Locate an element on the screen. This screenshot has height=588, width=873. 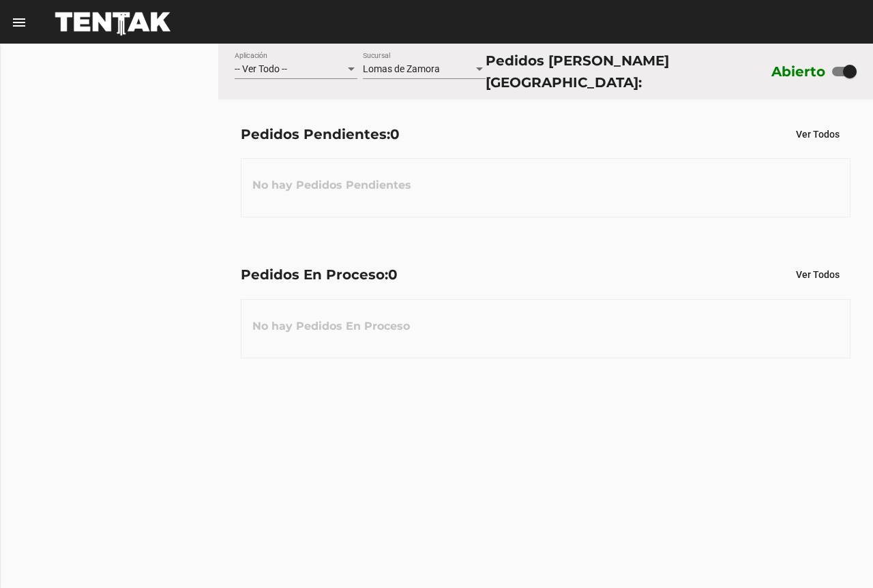
label: Abierto is located at coordinates (799, 72).